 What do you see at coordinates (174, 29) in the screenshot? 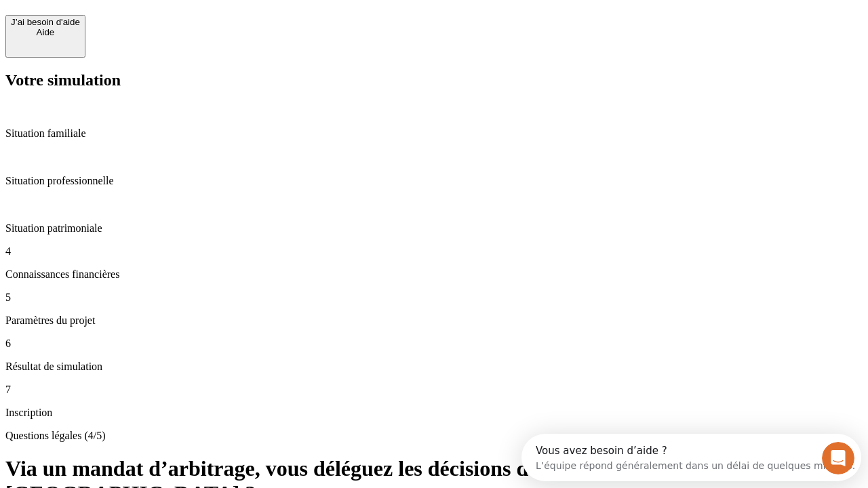
I see `div: L’équipe répond généralement dans un délai de quelques minutes.` at bounding box center [174, 29].